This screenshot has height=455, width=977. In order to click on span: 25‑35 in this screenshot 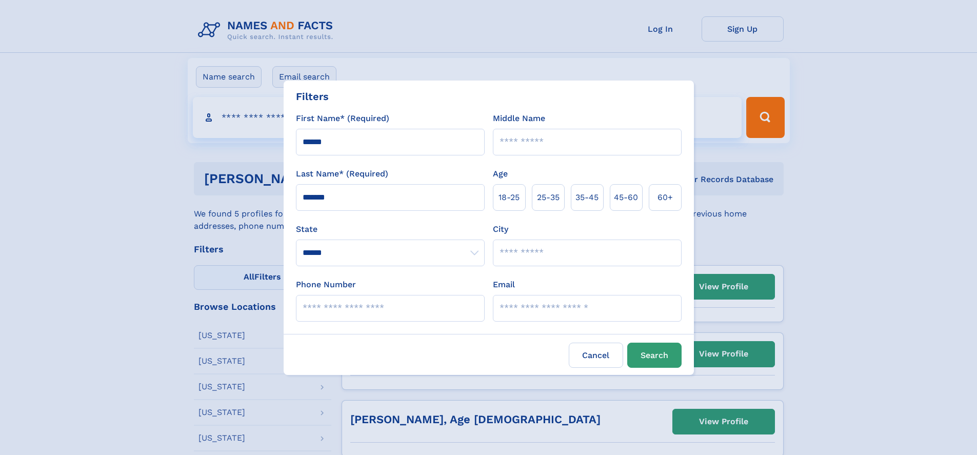, I will do `click(548, 197)`.